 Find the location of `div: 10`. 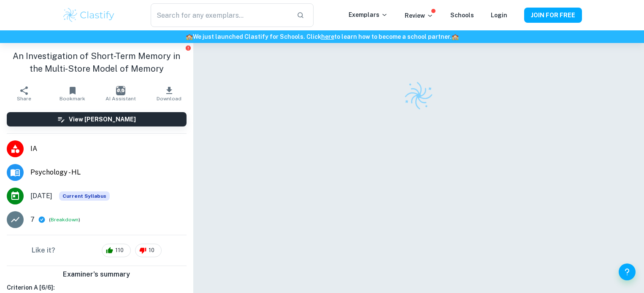

div: 10 is located at coordinates (148, 250).